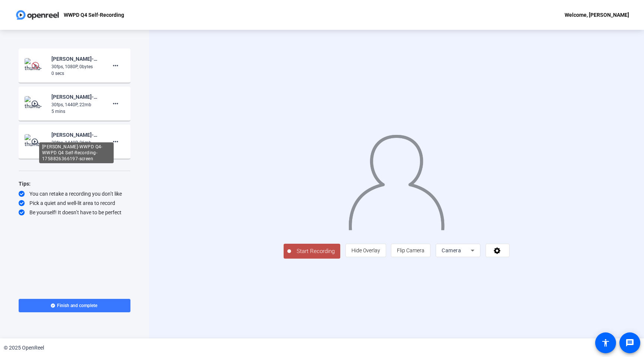  Describe the element at coordinates (94, 15) in the screenshot. I see `p: WWPD Q4 Self-Recording` at that location.